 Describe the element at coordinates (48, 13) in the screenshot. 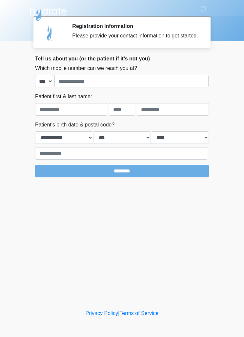

I see `img: Hydrate IV Bar - Scottsdale Logo` at that location.